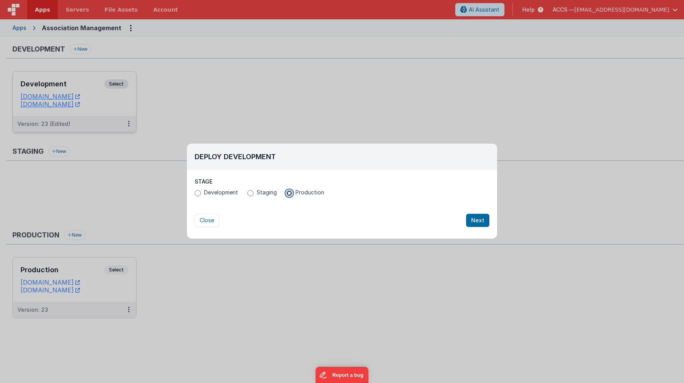 The image size is (684, 383). Describe the element at coordinates (342, 157) in the screenshot. I see `h2: Deploy Development` at that location.